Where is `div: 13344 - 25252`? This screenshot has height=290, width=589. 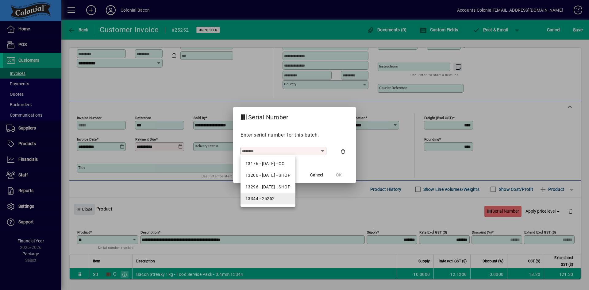 div: 13344 - 25252 is located at coordinates (268, 198).